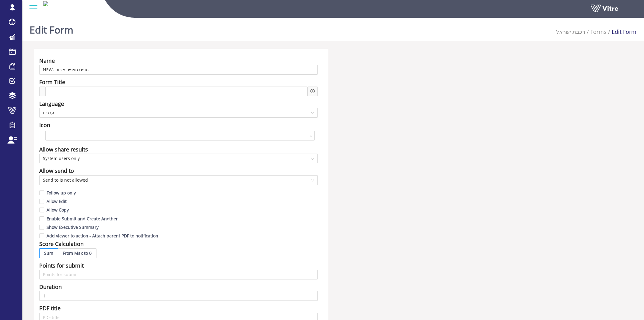 Image resolution: width=644 pixels, height=320 pixels. Describe the element at coordinates (46, 4) in the screenshot. I see `img: 4f6f8662-7833-4726-828b-57859a22b532.png` at that location.